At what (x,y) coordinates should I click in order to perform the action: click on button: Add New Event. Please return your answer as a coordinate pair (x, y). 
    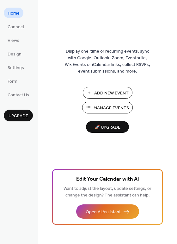
    Looking at the image, I should click on (108, 92).